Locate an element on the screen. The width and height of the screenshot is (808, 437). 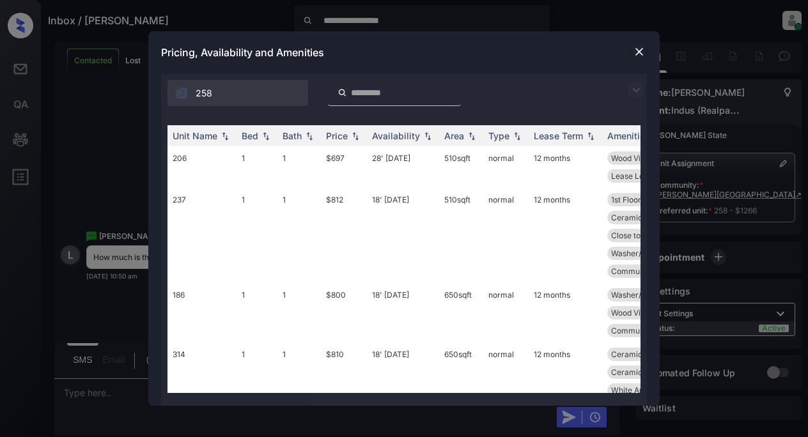
div: Availability is located at coordinates (396, 136).